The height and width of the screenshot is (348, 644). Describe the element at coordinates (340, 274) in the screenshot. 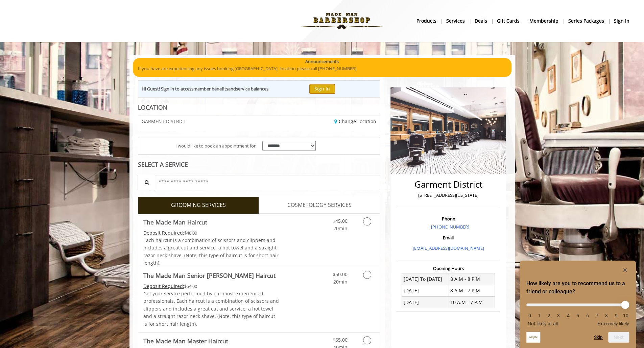

I see `span: $50.00` at that location.